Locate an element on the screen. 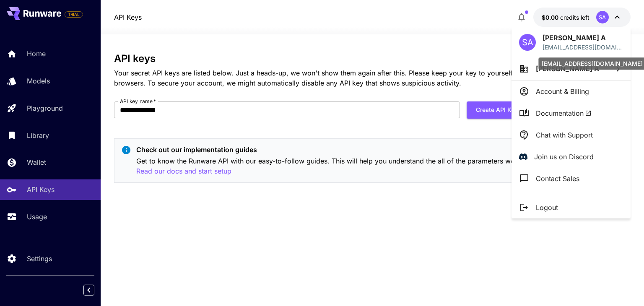 The image size is (644, 306). p: Account & Billing is located at coordinates (562, 91).